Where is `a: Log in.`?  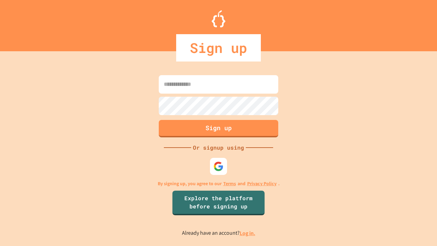
a: Log in. is located at coordinates (248, 233).